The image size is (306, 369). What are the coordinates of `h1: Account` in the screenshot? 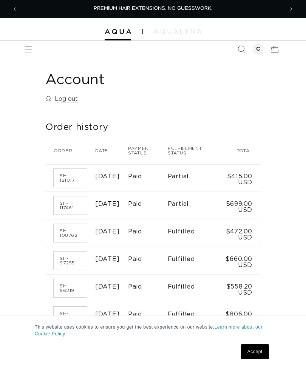 It's located at (153, 80).